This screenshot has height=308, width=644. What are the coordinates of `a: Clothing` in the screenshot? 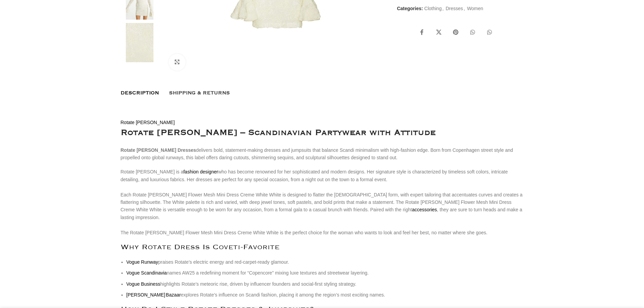 It's located at (433, 9).